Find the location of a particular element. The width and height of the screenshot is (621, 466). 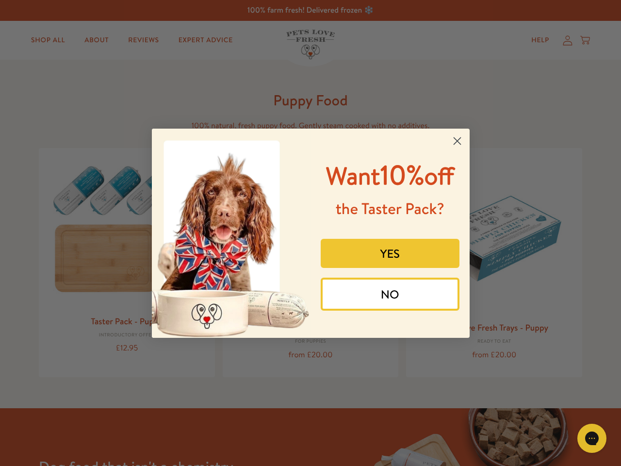

button: Gorgias live chat is located at coordinates (19, 18).